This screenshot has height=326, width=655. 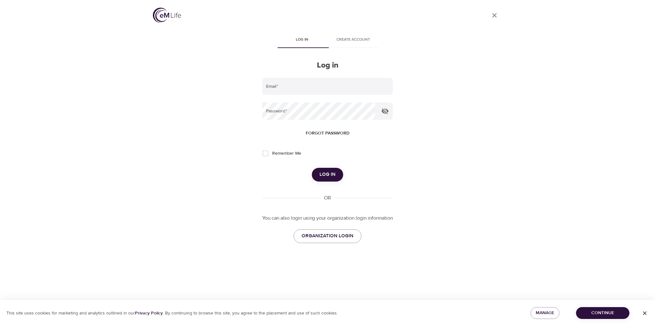 What do you see at coordinates (328, 40) in the screenshot?
I see `div: disabled tabs example` at bounding box center [328, 40].